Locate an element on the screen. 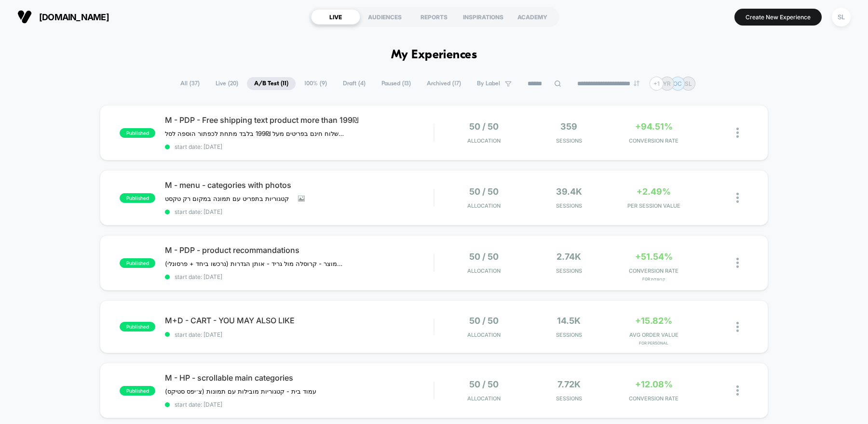 The image size is (868, 424). span: +2.49% is located at coordinates (653, 191).